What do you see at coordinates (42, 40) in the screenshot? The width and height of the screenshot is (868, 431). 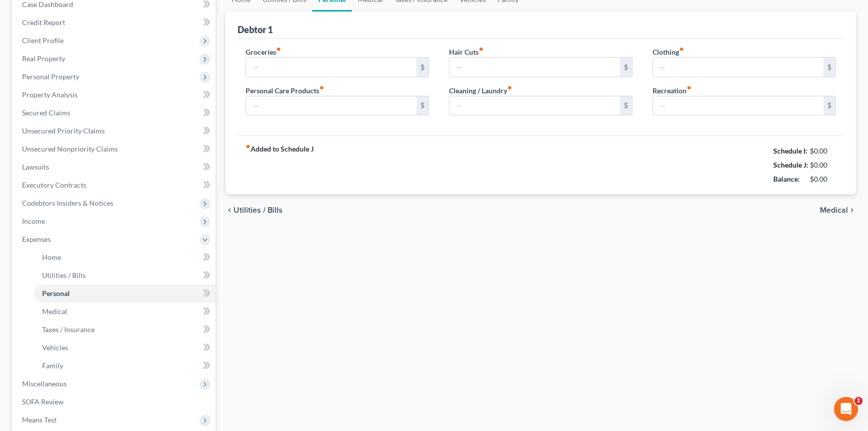 I see `span: Client Profile` at bounding box center [42, 40].